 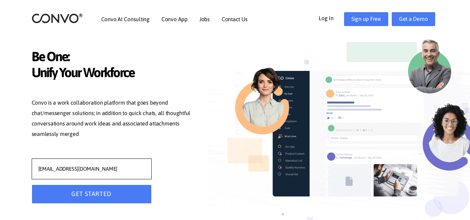 What do you see at coordinates (57, 18) in the screenshot?
I see `img: logo_2.png` at bounding box center [57, 18].